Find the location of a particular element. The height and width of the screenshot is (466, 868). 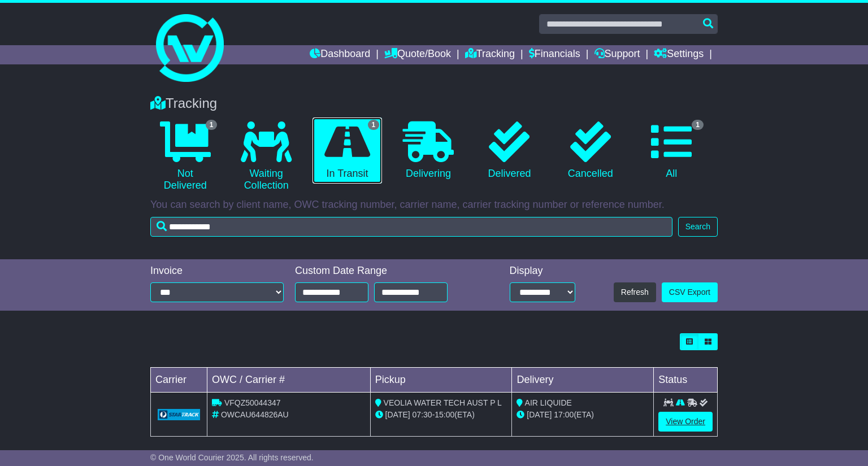

div: Custom Date Range is located at coordinates (385, 271).